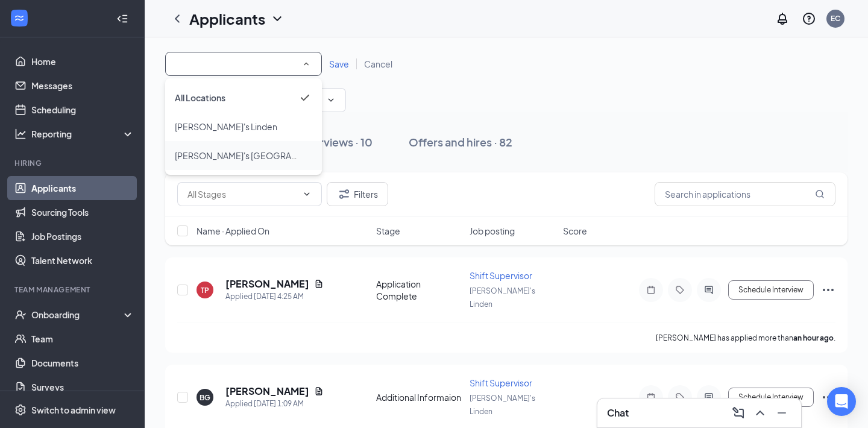 This screenshot has height=428, width=868. What do you see at coordinates (243, 155) in the screenshot?
I see `li: Freddy's North Brunswick` at bounding box center [243, 155].